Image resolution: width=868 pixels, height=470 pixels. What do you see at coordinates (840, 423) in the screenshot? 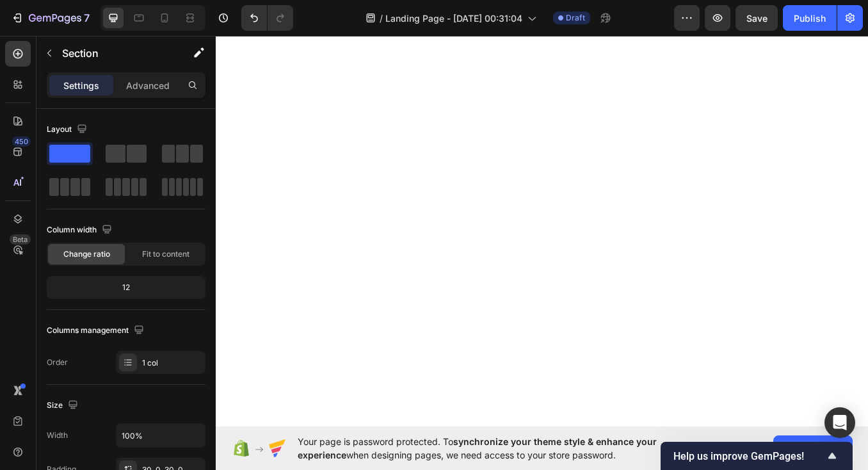
I see `div: Open Intercom Messenger` at bounding box center [840, 423].